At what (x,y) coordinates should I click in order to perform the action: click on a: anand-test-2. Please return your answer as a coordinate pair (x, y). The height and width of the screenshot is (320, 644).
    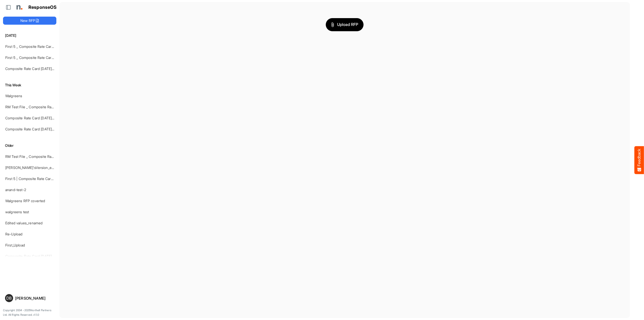
    Looking at the image, I should click on (15, 189).